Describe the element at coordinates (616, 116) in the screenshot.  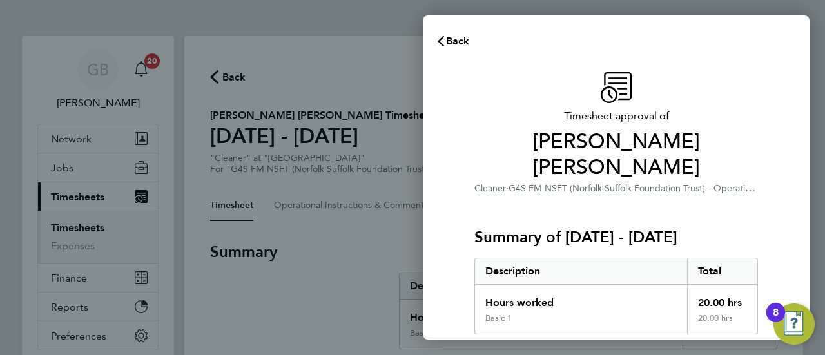
I see `span: Timesheet approval of` at that location.